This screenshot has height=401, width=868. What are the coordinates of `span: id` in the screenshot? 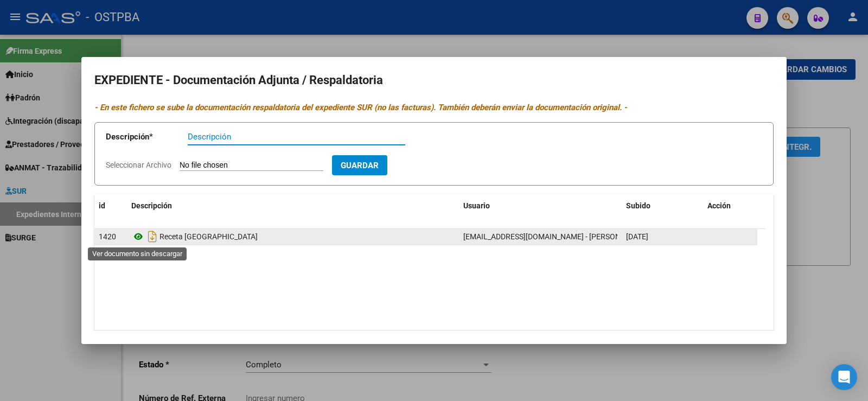 It's located at (102, 205).